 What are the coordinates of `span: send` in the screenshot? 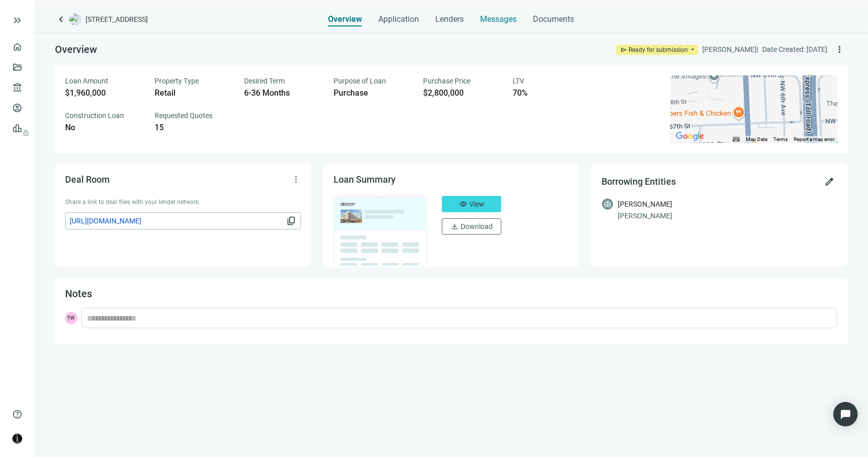 It's located at (624, 50).